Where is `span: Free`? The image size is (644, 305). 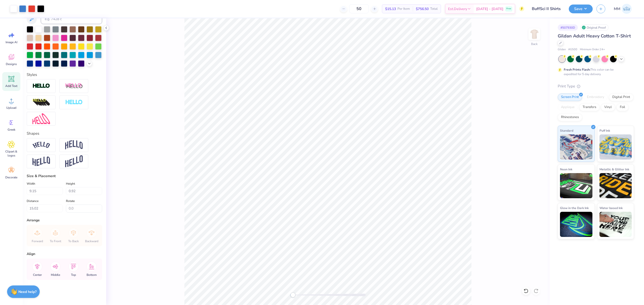
span: Free is located at coordinates (509, 9).